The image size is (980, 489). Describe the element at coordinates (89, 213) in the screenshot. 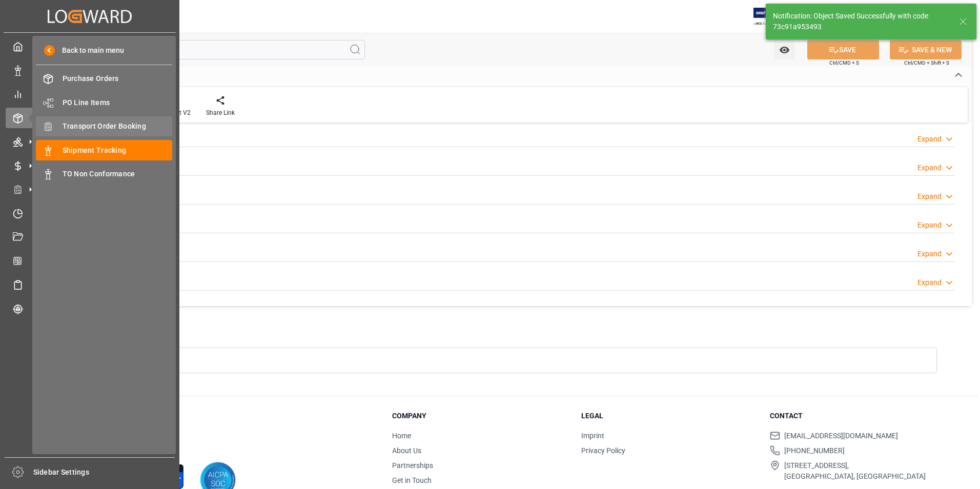

I see `a: Timeslot Management V2` at that location.